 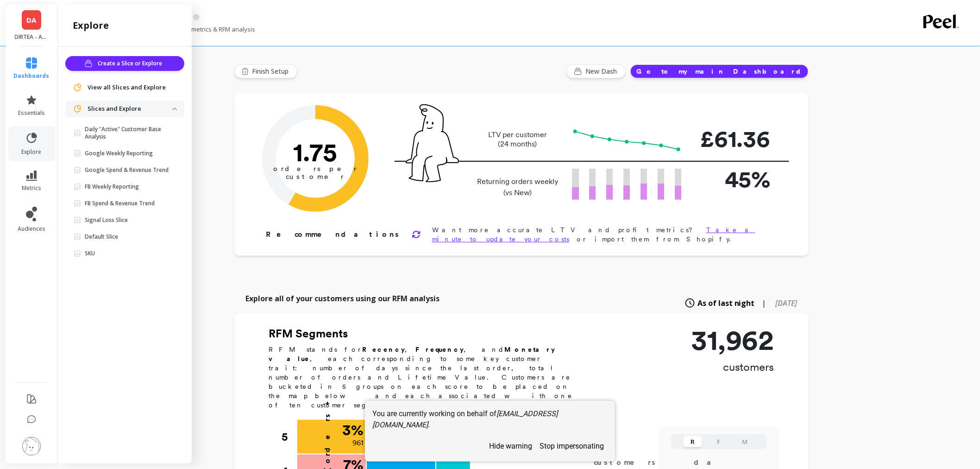 I want to click on button: Create a Slice or Explore, so click(x=125, y=64).